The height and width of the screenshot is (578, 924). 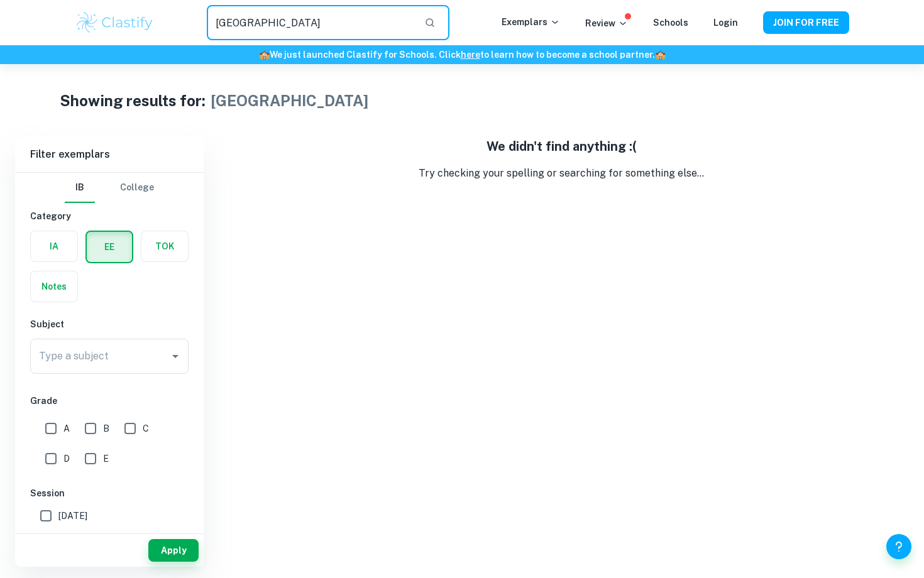 What do you see at coordinates (109, 324) in the screenshot?
I see `h6: Subject` at bounding box center [109, 324].